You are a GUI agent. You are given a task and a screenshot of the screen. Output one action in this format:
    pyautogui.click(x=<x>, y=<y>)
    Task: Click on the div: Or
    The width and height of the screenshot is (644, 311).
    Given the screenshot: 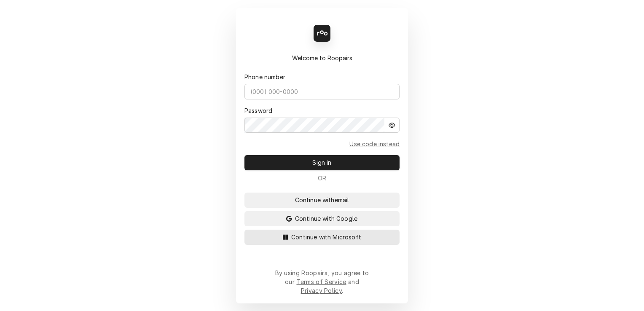 What is the action you would take?
    pyautogui.click(x=322, y=178)
    